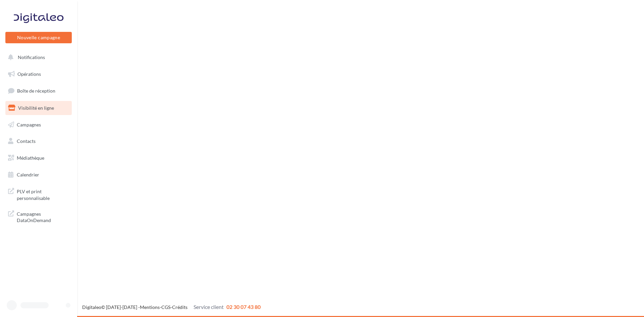 The image size is (644, 317). Describe the element at coordinates (30, 157) in the screenshot. I see `span: Médiathèque` at that location.